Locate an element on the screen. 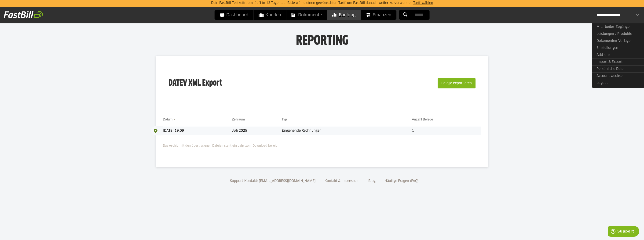  p: Das Archiv mit den übertragenen Dateien steht ein Jahr zum Download bereit is located at coordinates (322, 145).